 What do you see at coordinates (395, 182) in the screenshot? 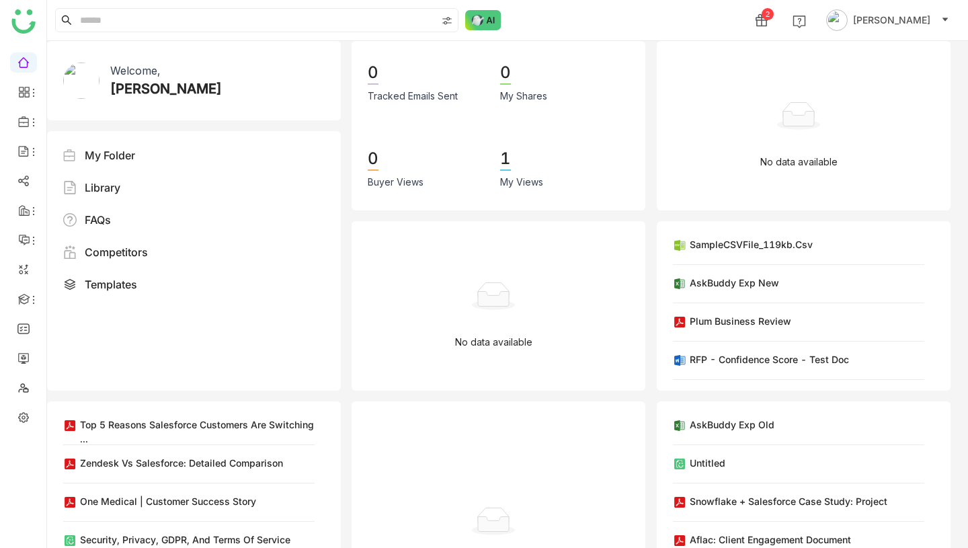
I see `div: Buyer Views` at bounding box center [395, 182].